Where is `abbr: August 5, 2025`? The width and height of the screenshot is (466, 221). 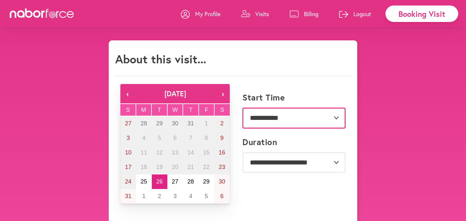
abbr: August 5, 2025 is located at coordinates (160, 138).